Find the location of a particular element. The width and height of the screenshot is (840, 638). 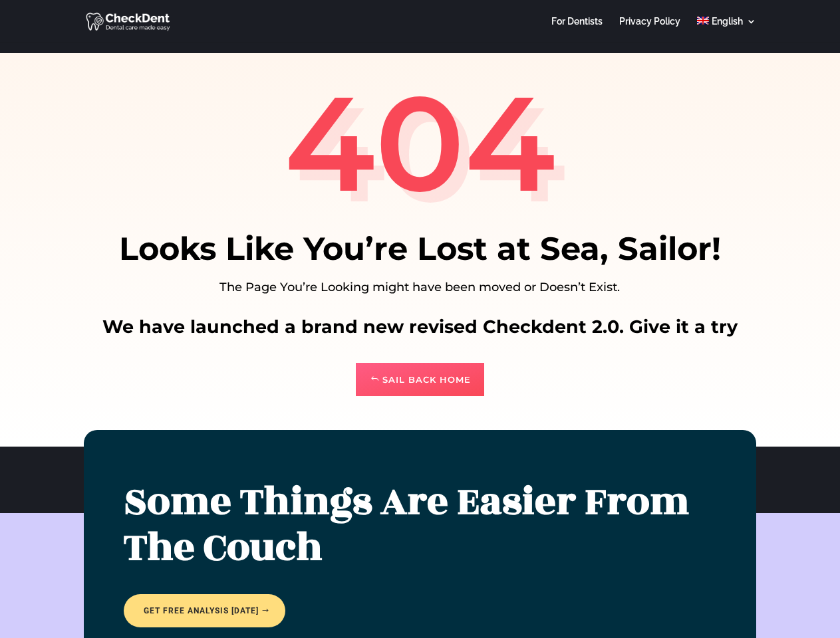

span: Some Things Are Easier From The Couch is located at coordinates (407, 525).